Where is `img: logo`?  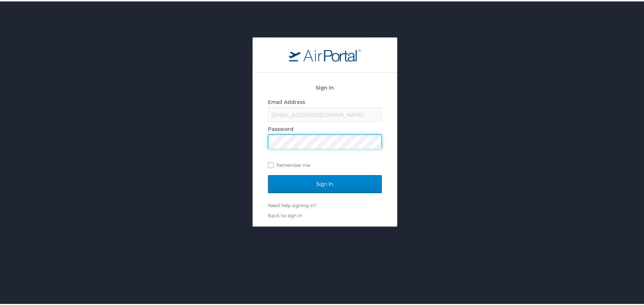
img: logo is located at coordinates (325, 53).